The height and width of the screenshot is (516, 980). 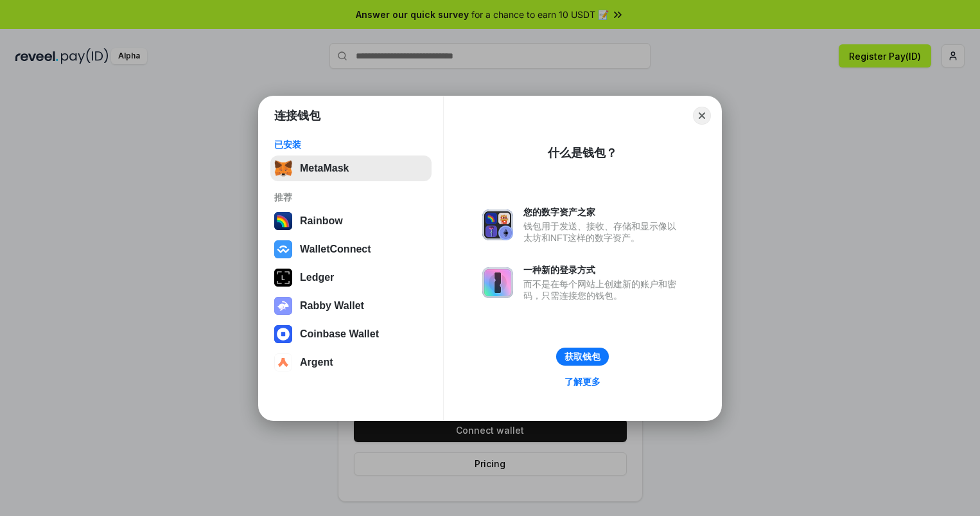 I want to click on button: 获取钱包, so click(x=582, y=357).